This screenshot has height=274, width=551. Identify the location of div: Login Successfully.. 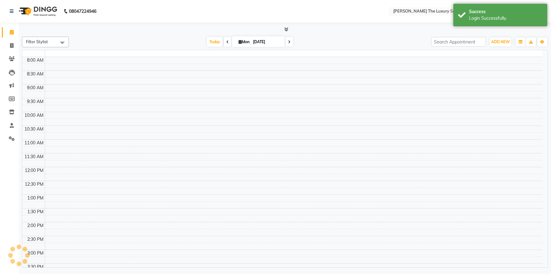
(506, 18).